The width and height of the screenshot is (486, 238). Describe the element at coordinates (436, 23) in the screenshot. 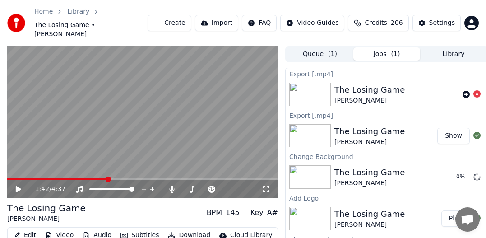

I see `button: Settings` at that location.